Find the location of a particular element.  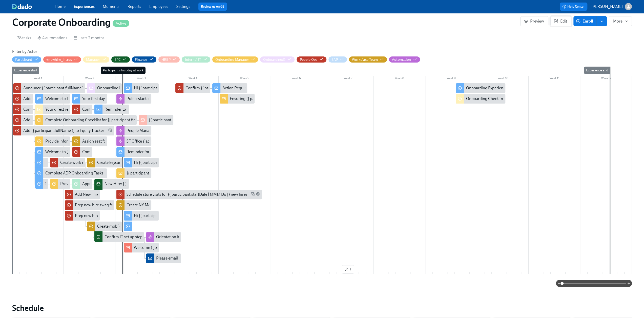

div: Week 10 is located at coordinates (503, 79).